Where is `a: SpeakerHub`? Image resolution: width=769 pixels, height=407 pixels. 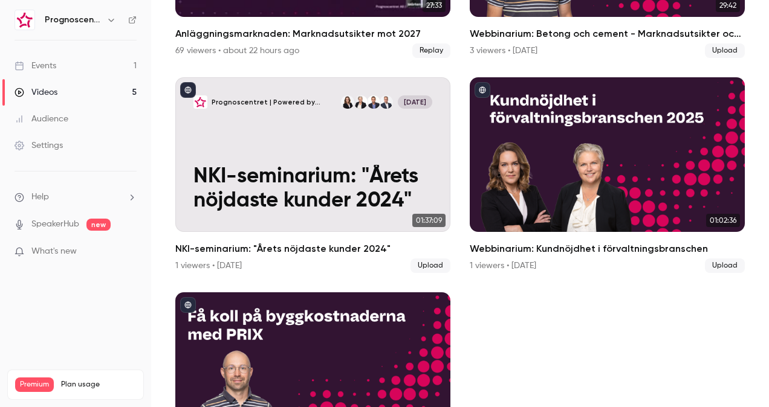
a: SpeakerHub is located at coordinates (55, 224).